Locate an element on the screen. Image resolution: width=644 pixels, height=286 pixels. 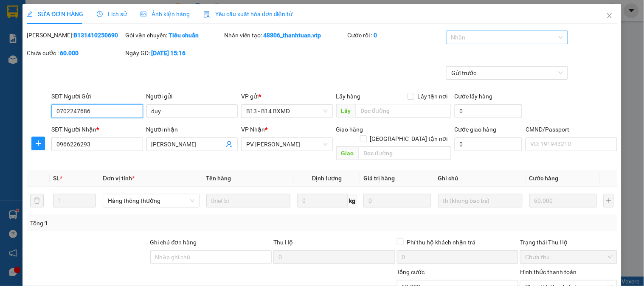
b: B131410250690 is located at coordinates (95, 35).